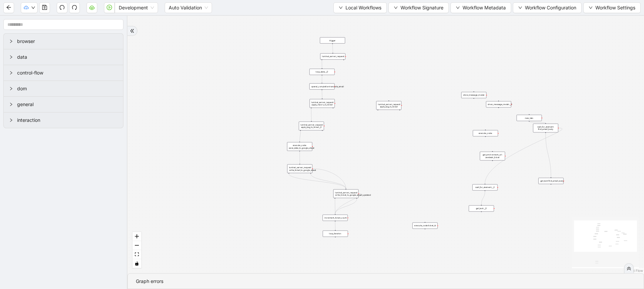 The image size is (644, 289). Describe the element at coordinates (551, 181) in the screenshot. I see `div: get_text:first_email_body` at that location.